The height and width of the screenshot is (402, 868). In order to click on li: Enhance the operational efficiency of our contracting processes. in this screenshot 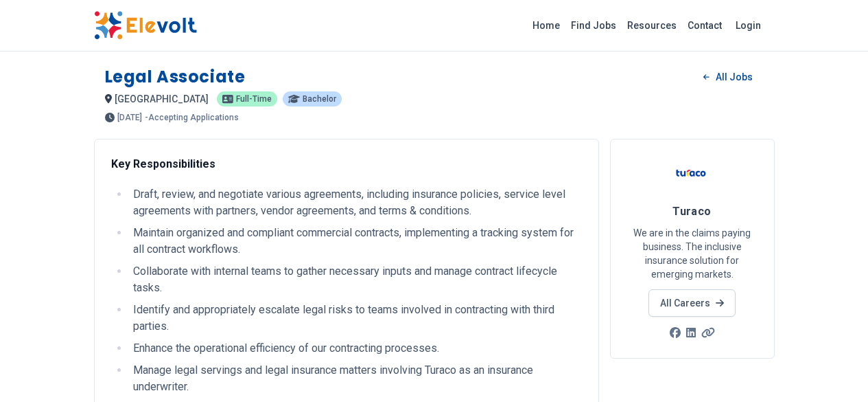, I will do `click(355, 348)`.